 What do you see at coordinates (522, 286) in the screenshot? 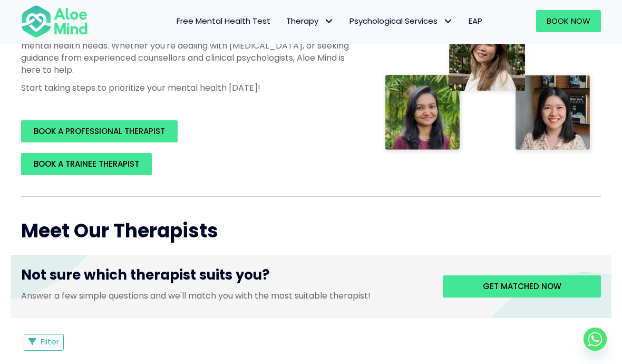
I see `span: Get matched now` at bounding box center [522, 286].